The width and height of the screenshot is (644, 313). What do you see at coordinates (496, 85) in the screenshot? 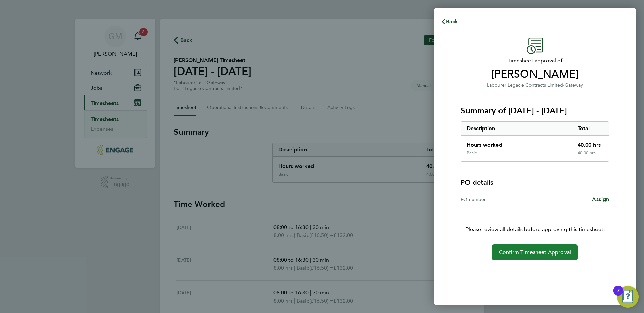
I see `span: Labourer` at bounding box center [496, 85].